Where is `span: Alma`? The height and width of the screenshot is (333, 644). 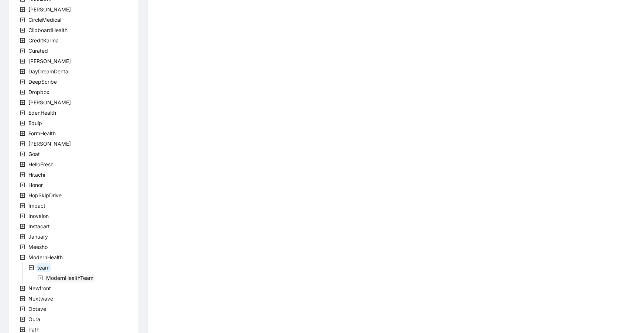 span: Alma is located at coordinates (49, 10).